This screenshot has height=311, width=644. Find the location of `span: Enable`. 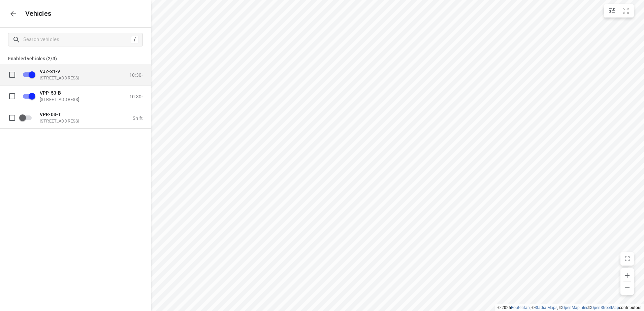

span: Enable is located at coordinates (27, 117).